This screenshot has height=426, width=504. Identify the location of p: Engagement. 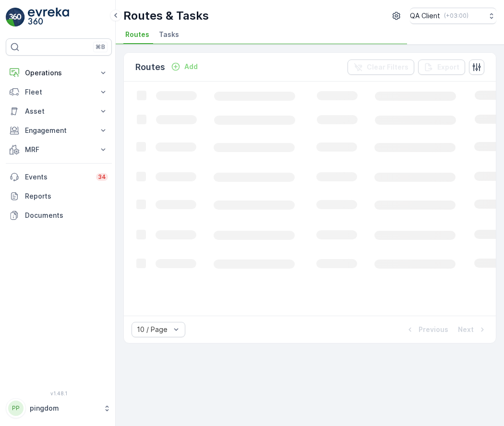
(58, 131).